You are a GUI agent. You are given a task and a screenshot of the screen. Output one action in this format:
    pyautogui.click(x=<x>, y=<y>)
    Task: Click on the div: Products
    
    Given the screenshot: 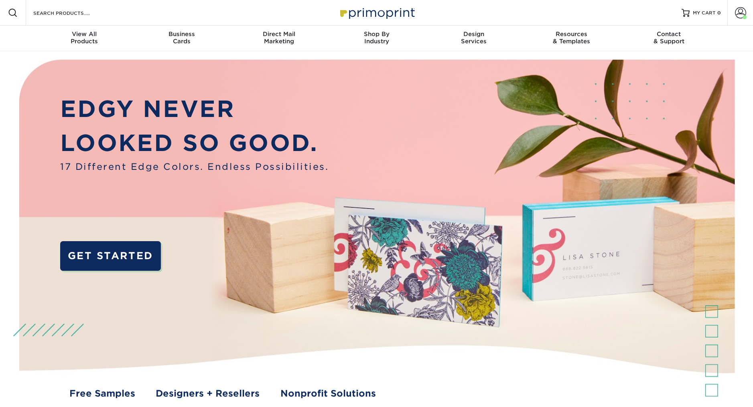 What is the action you would take?
    pyautogui.click(x=84, y=38)
    